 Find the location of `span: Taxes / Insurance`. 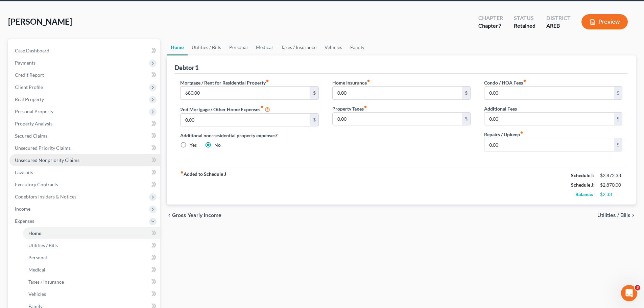

span: Taxes / Insurance is located at coordinates (46, 282).